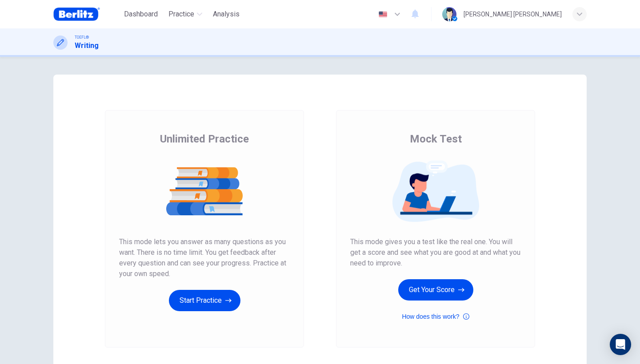 Image resolution: width=640 pixels, height=364 pixels. I want to click on span: Practice, so click(181, 14).